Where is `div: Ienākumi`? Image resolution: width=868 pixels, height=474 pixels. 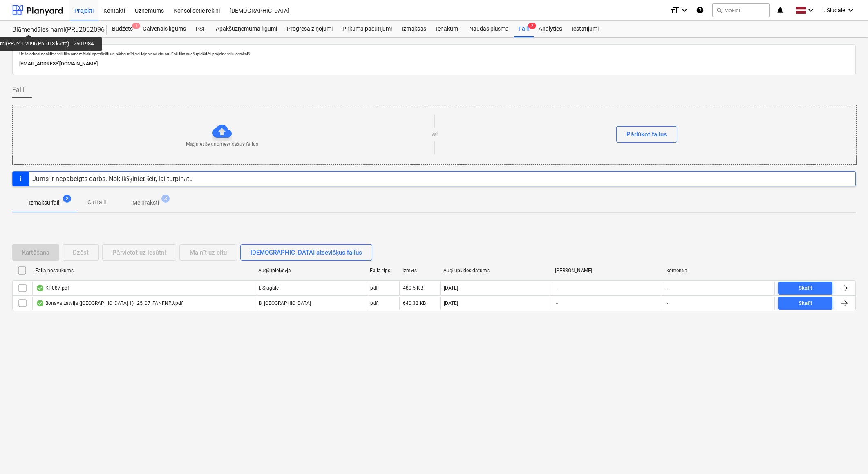
div: Ienākumi is located at coordinates (448, 29).